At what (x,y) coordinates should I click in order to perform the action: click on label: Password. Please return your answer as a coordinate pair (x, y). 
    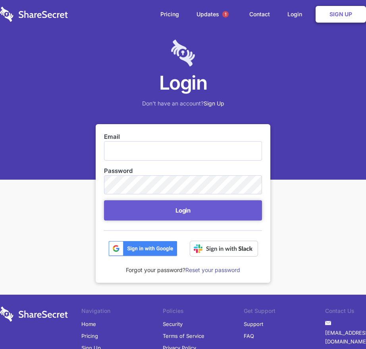
    Looking at the image, I should click on (183, 171).